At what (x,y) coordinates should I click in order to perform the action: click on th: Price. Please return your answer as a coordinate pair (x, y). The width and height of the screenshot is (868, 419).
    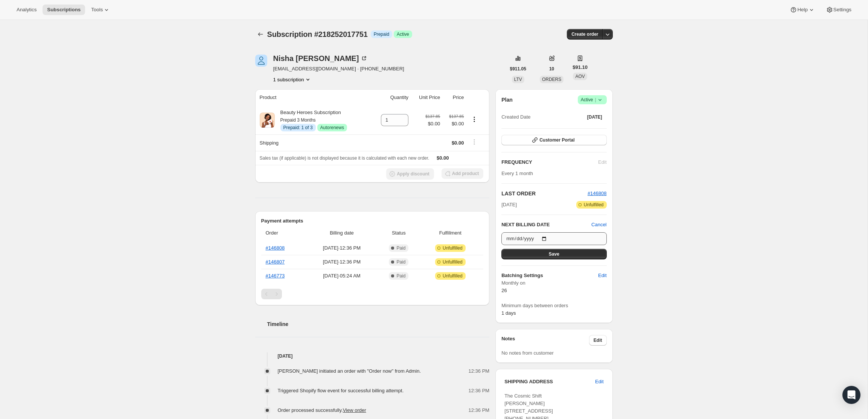
    Looking at the image, I should click on (454, 98).